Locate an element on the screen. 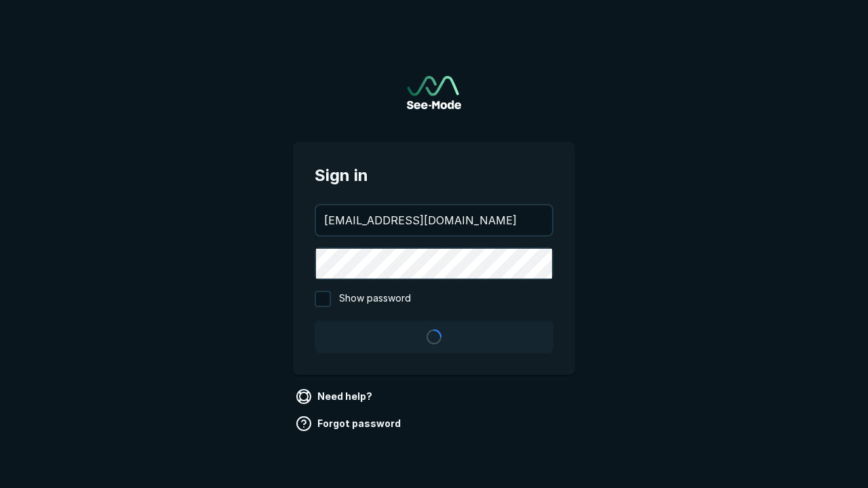 The height and width of the screenshot is (488, 868). input: your@email.com is located at coordinates (434, 220).